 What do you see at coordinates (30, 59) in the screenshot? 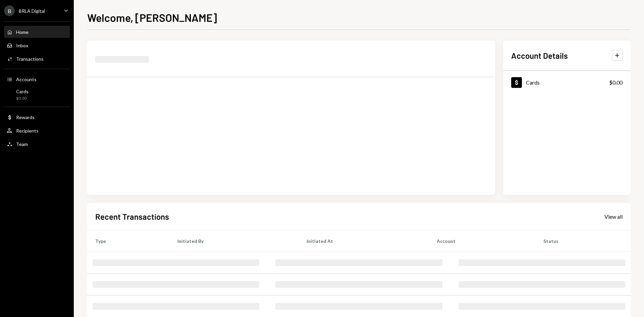
I see `div: Transactions` at bounding box center [30, 59].